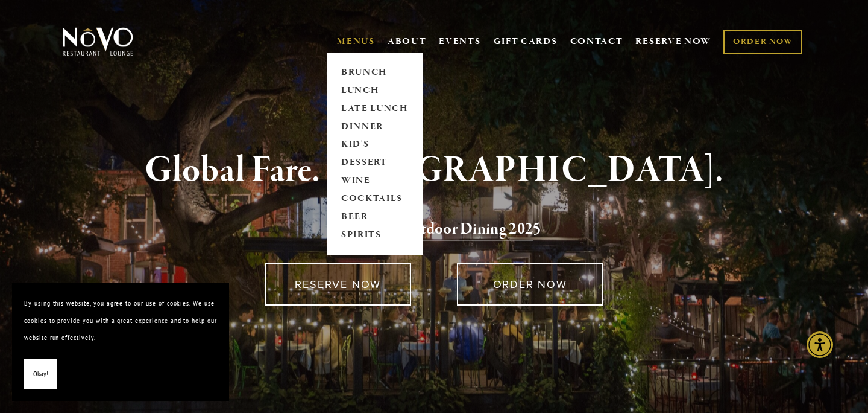 The width and height of the screenshot is (868, 413). Describe the element at coordinates (97, 41) in the screenshot. I see `img: Novo Restaurant &amp; Lounge` at that location.